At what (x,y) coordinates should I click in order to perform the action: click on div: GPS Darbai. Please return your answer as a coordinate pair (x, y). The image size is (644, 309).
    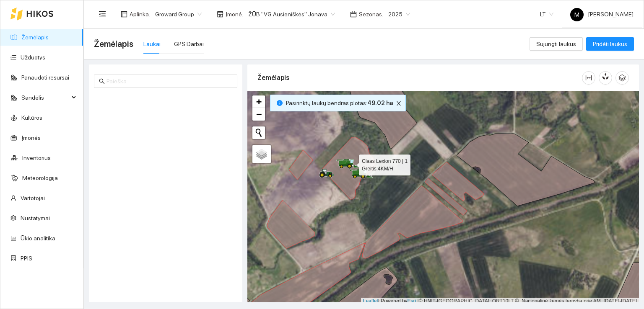
    Looking at the image, I should click on (188, 44).